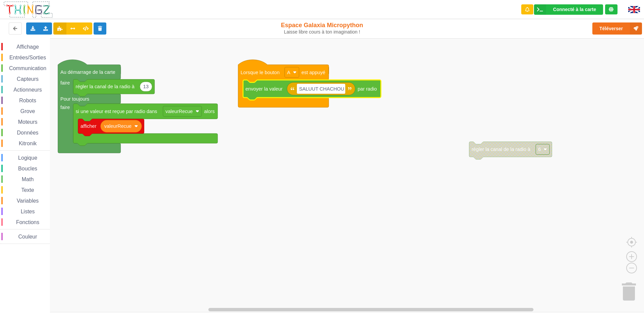 The image size is (644, 317). Describe the element at coordinates (116, 111) in the screenshot. I see `text: si une valeur est reçue par radio dans` at that location.